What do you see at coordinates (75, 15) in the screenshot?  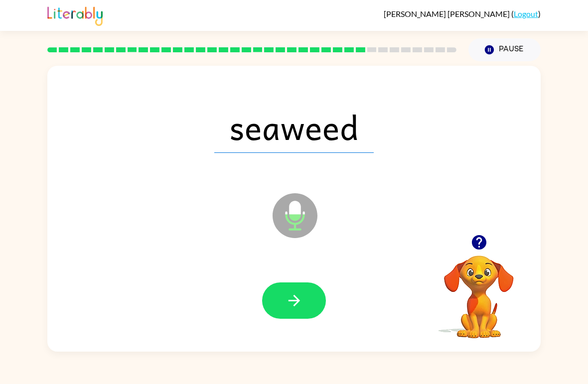 I see `img: Literably` at bounding box center [75, 15].